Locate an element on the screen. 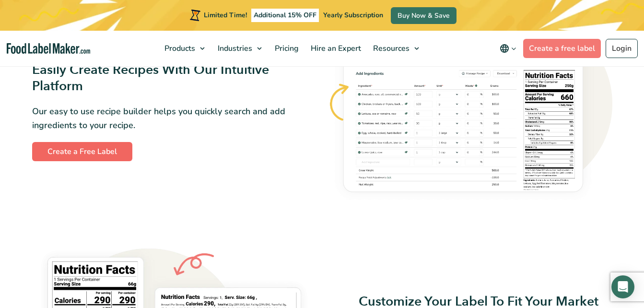  span: Hire an Expert is located at coordinates (334, 48).